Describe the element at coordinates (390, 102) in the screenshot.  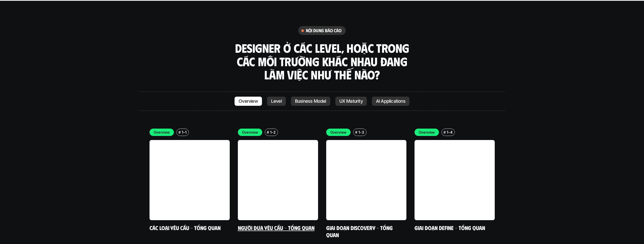
I see `p: AI Applications` at that location.